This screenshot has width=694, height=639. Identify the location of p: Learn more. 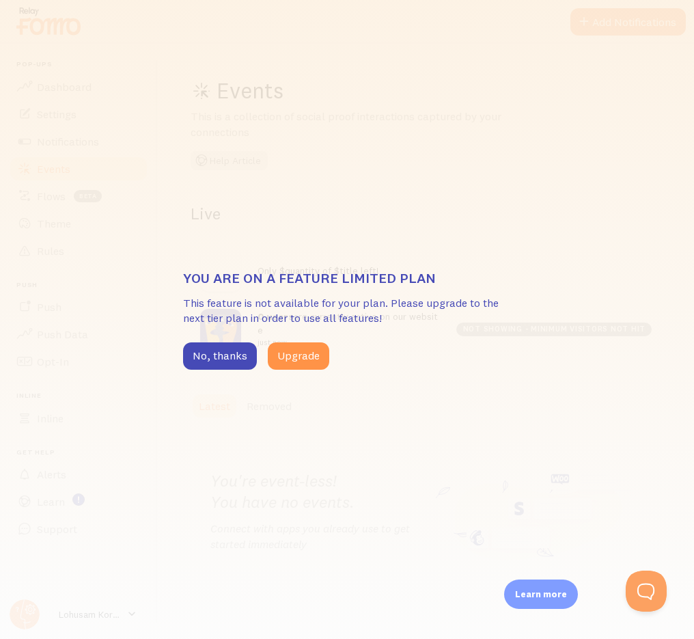
(541, 594).